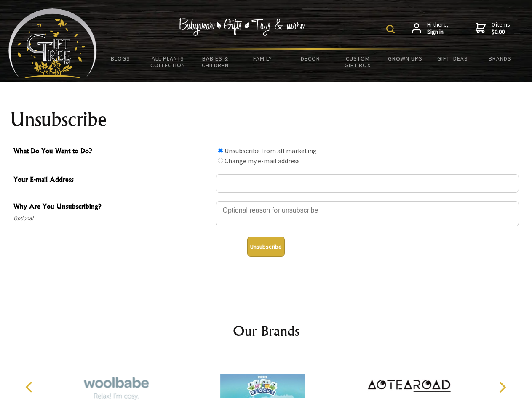 This screenshot has width=532, height=404. Describe the element at coordinates (113, 180) in the screenshot. I see `span: Your E-mail Address` at that location.